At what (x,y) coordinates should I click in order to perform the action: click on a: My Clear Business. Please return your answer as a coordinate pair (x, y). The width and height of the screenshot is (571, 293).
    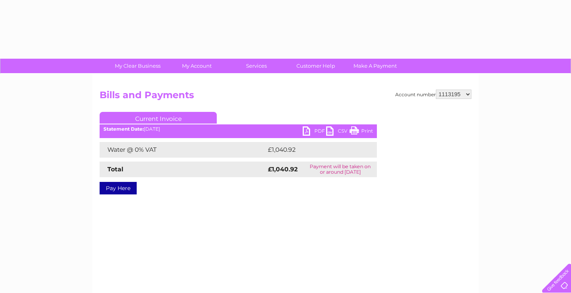
    Looking at the image, I should click on (138, 66).